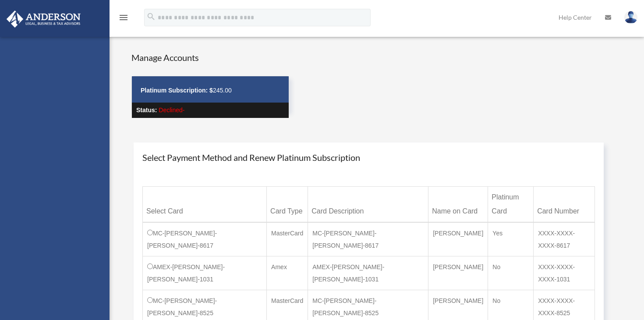 The height and width of the screenshot is (320, 644). What do you see at coordinates (146, 110) in the screenshot?
I see `strong: Status:` at bounding box center [146, 110].